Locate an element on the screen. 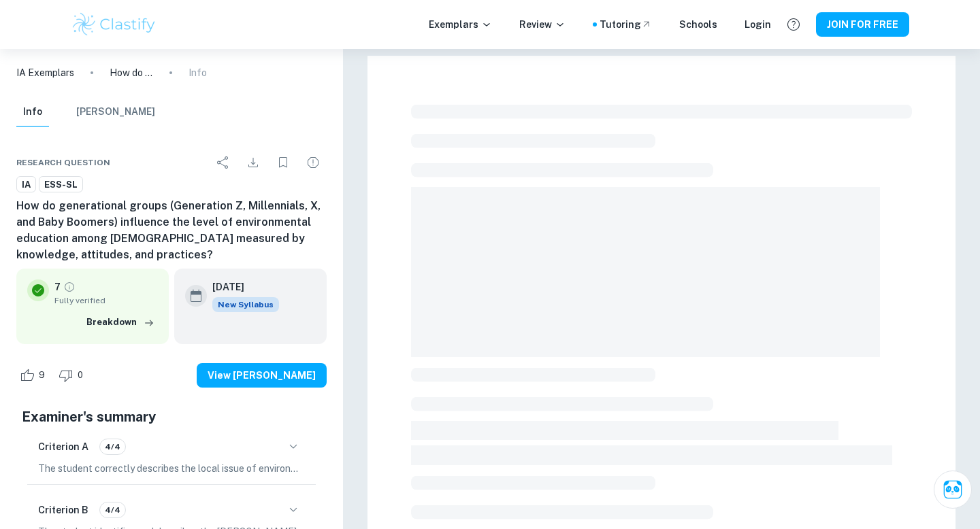 The width and height of the screenshot is (980, 529). span: 0 is located at coordinates (80, 375).